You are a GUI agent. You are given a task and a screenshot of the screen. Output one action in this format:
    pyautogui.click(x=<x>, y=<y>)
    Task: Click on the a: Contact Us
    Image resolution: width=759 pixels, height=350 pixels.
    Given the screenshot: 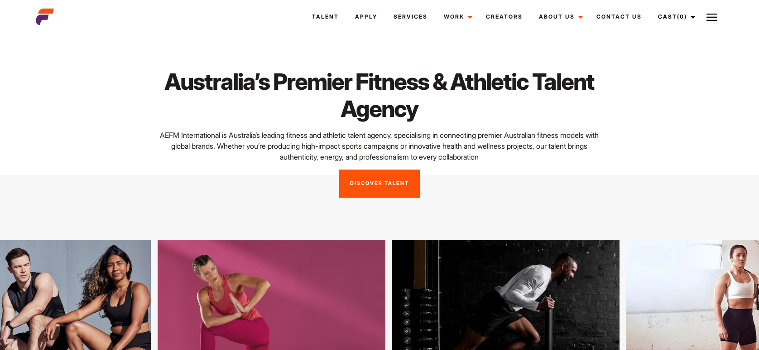 What is the action you would take?
    pyautogui.click(x=619, y=17)
    